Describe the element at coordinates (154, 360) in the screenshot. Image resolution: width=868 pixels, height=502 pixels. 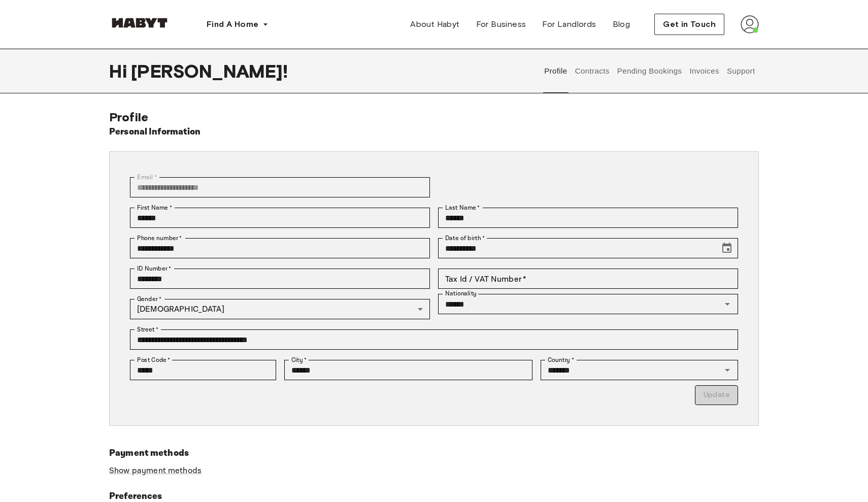
I see `label: Post Code` at that location.